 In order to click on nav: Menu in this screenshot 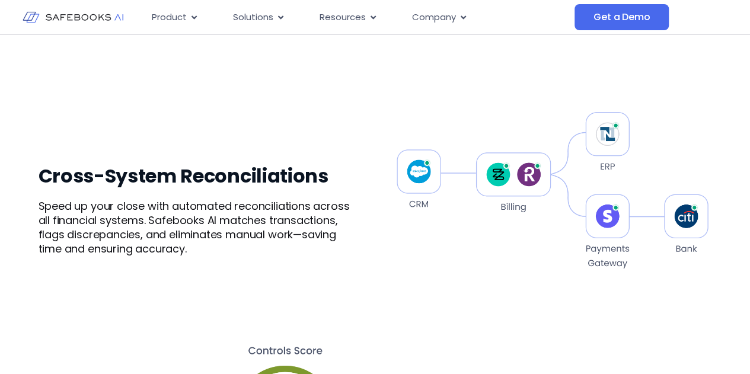, I will do `click(358, 17)`.